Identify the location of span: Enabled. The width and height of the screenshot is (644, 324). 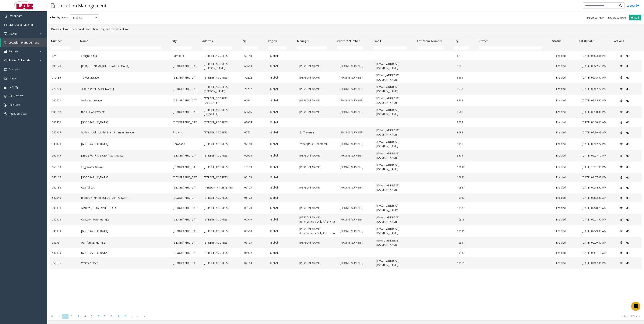
(82, 18).